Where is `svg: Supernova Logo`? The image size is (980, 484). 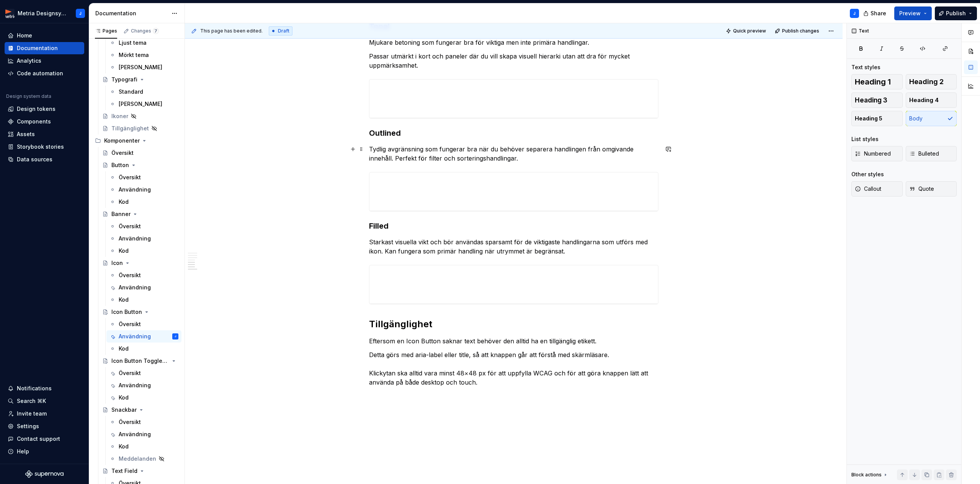 svg: Supernova Logo is located at coordinates (44, 474).